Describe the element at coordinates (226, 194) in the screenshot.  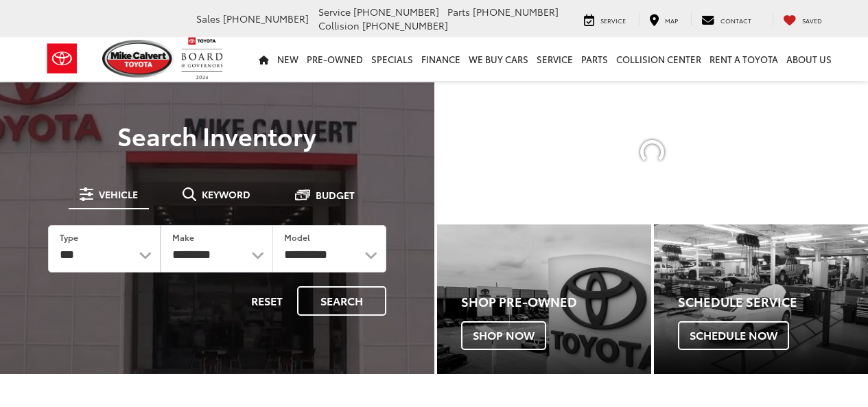
I see `span: Keyword` at that location.